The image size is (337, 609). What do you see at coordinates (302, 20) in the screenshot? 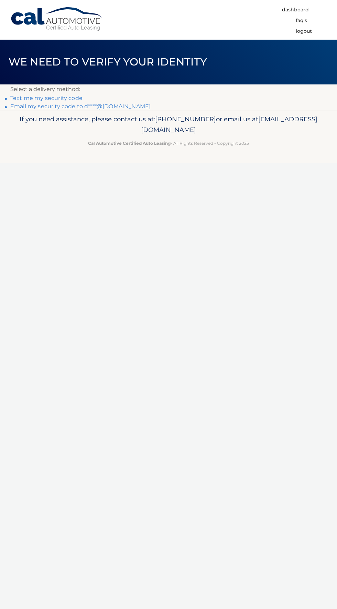
I see `a: FAQ's` at bounding box center [302, 20].